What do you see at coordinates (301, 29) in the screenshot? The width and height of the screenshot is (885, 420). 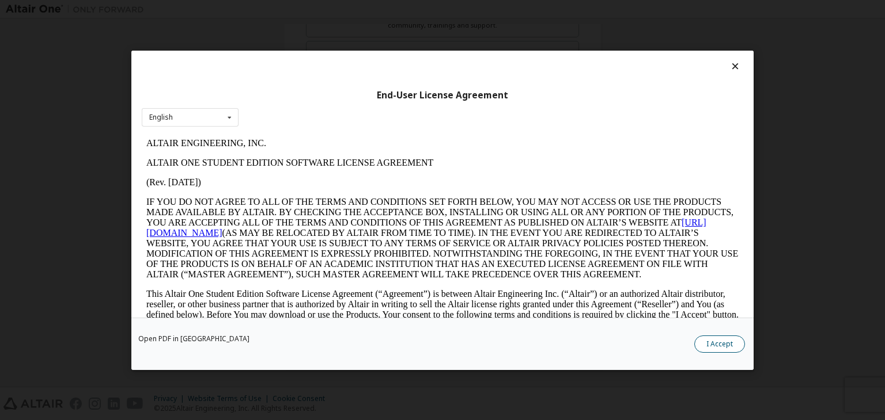 I see `p: ALTAIR ONE STUDENT EDITION SOFTWARE LICENSE AGREEMENT` at bounding box center [301, 29].